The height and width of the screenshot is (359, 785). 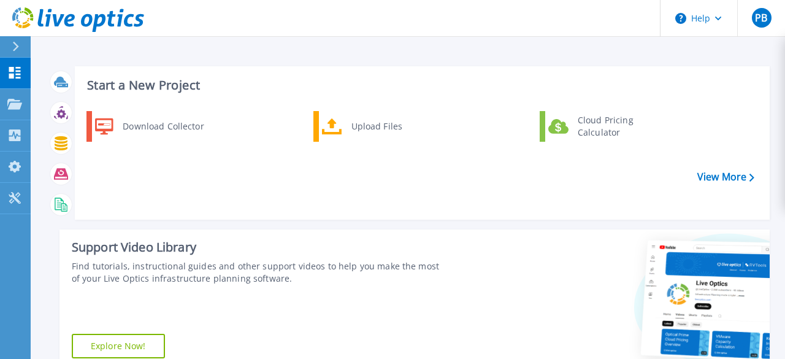 I want to click on a: Cloud Pricing Calculator, so click(x=602, y=126).